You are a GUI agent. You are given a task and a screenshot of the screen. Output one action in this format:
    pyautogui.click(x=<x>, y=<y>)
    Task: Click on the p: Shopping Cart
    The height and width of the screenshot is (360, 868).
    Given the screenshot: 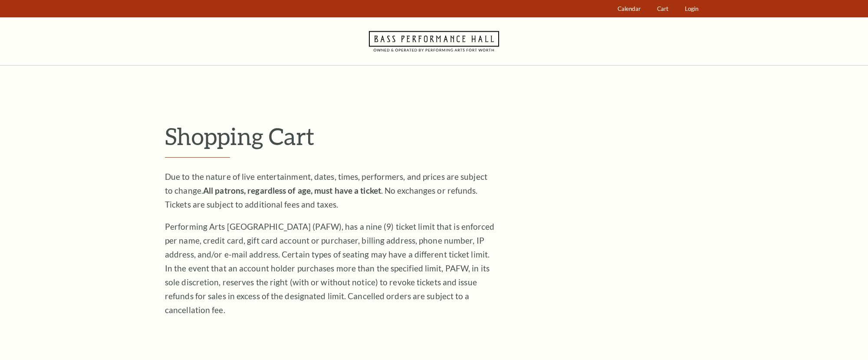 What is the action you would take?
    pyautogui.click(x=434, y=136)
    